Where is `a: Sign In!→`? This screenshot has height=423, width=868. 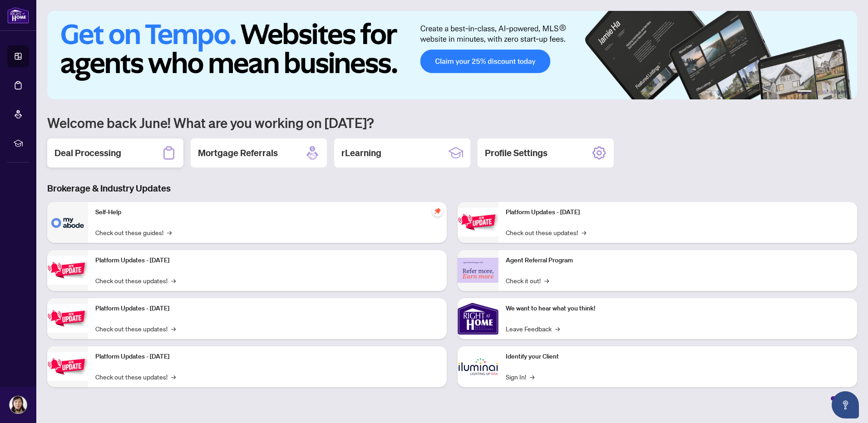
a: Sign In!→ is located at coordinates (520, 377).